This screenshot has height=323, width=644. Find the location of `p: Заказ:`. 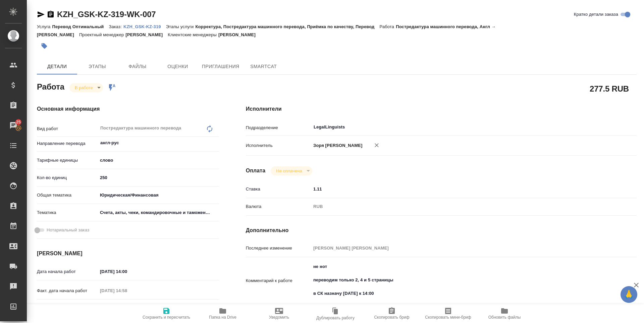

p: Заказ: is located at coordinates (116, 26).